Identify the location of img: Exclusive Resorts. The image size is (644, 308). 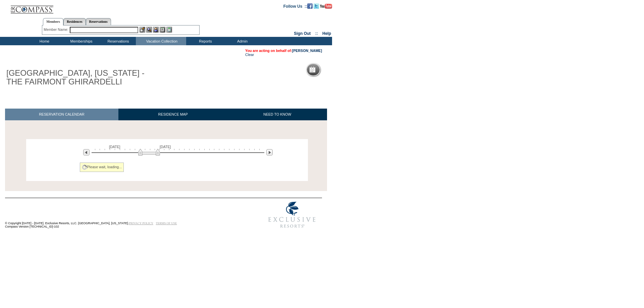
(292, 215).